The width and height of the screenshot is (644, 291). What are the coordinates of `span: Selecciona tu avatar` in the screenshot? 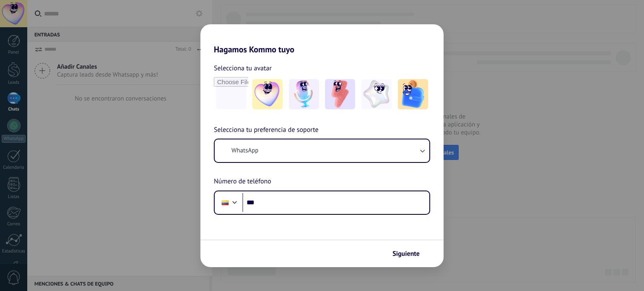 It's located at (243, 68).